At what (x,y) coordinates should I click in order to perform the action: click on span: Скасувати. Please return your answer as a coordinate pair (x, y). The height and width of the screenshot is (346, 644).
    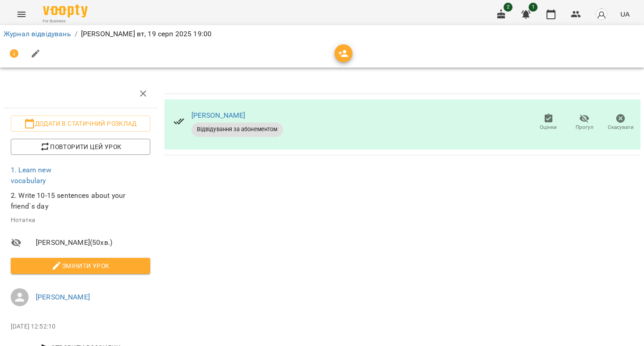
    Looking at the image, I should click on (620, 127).